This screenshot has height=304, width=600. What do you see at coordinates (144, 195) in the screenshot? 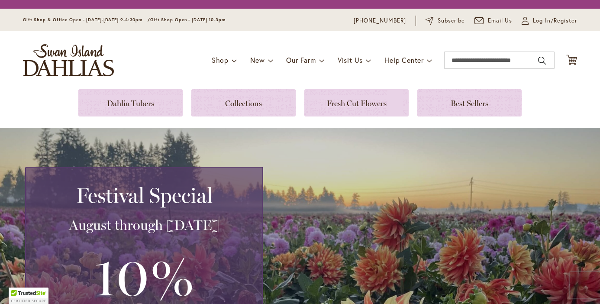
I see `h2: Festival Special` at bounding box center [144, 195].